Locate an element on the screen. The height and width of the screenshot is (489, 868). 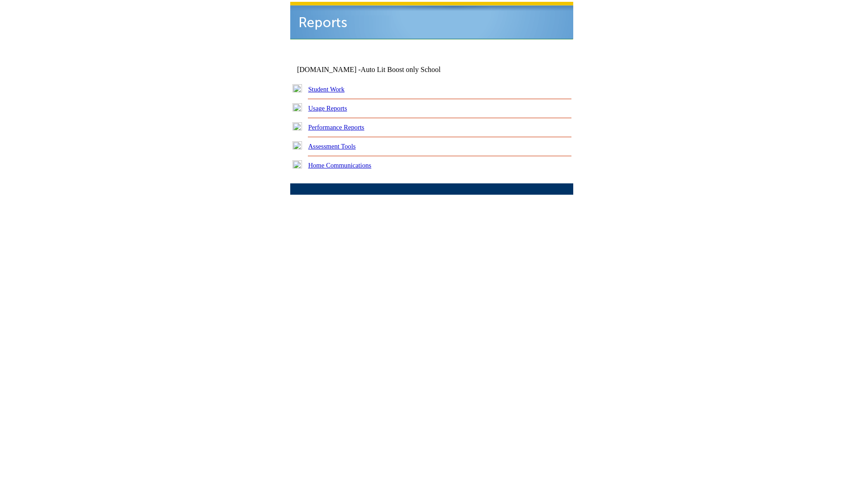
img: header is located at coordinates (432, 21).